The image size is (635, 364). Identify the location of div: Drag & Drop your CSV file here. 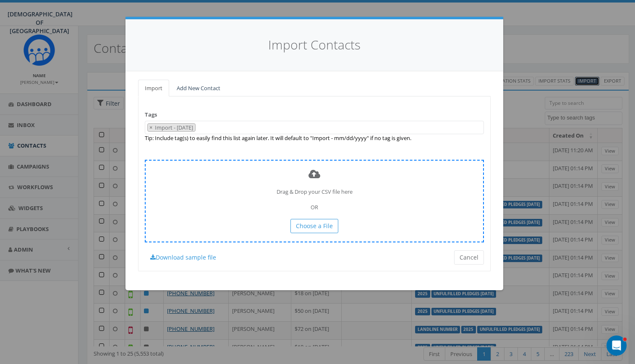
(314, 201).